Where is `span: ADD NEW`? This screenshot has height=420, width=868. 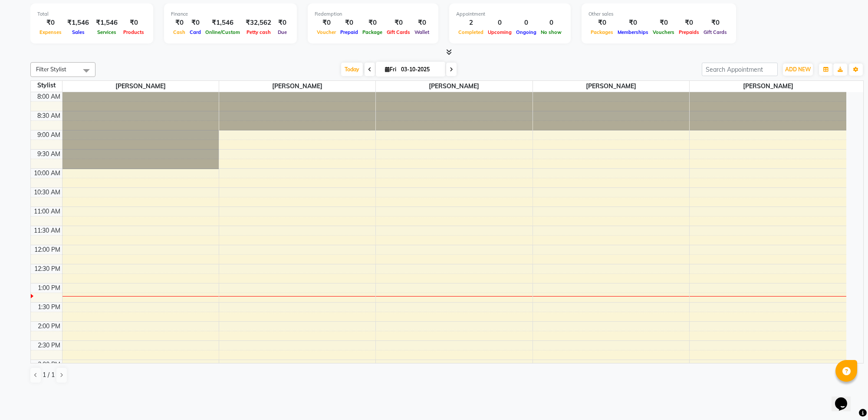
span: ADD NEW is located at coordinates (798, 69).